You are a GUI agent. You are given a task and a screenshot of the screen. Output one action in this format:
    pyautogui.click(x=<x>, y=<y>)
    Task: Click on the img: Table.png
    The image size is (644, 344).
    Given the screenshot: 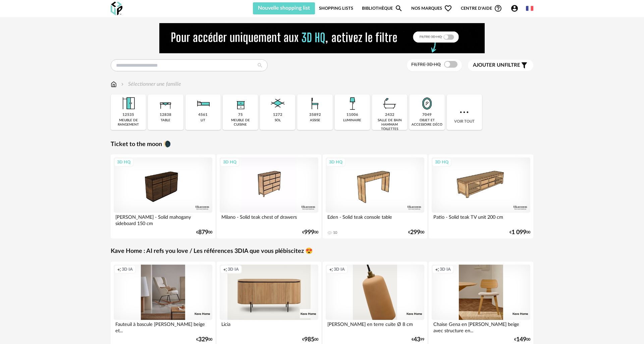 What is the action you would take?
    pyautogui.click(x=166, y=103)
    